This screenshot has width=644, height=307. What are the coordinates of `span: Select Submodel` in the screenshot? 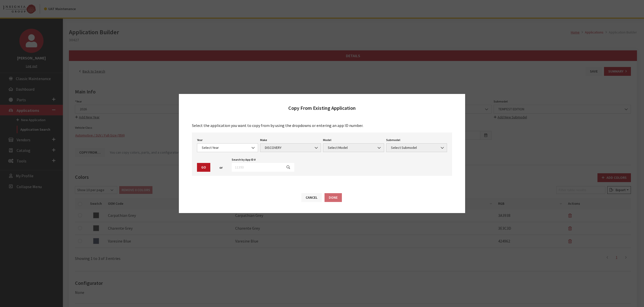 It's located at (417, 148).